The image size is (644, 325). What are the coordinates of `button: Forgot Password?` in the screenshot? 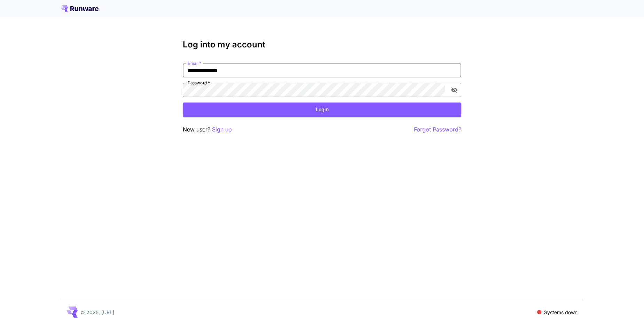 It's located at (438, 129).